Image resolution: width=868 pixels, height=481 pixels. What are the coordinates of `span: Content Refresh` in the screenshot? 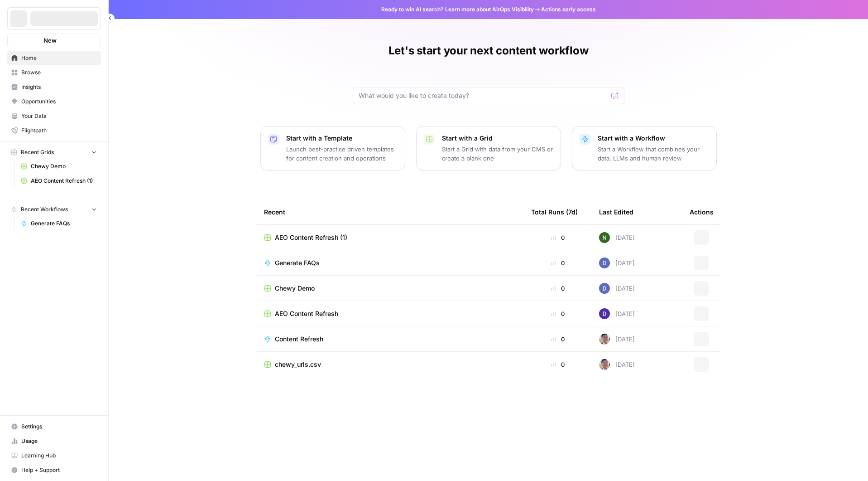 It's located at (299, 339).